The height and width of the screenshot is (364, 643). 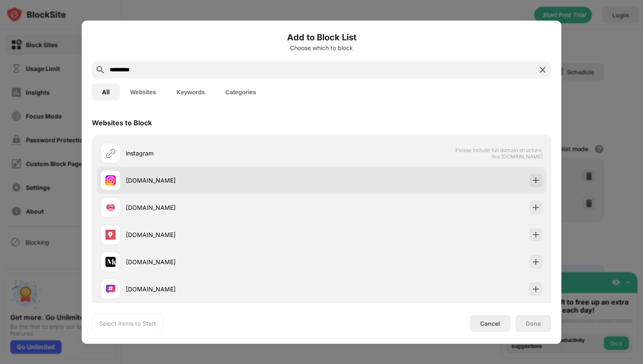 What do you see at coordinates (490, 323) in the screenshot?
I see `div: Cancel` at bounding box center [490, 323].